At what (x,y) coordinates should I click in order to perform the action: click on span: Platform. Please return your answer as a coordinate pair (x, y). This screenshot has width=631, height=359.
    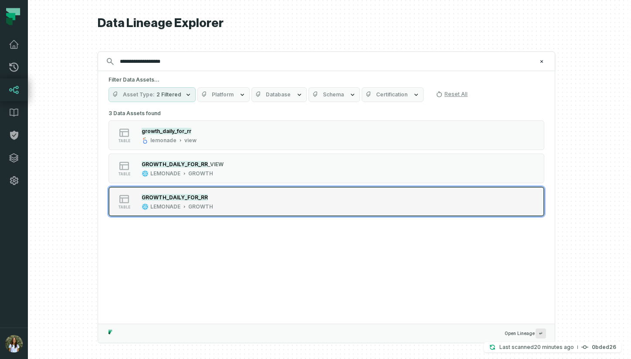
    Looking at the image, I should click on (223, 95).